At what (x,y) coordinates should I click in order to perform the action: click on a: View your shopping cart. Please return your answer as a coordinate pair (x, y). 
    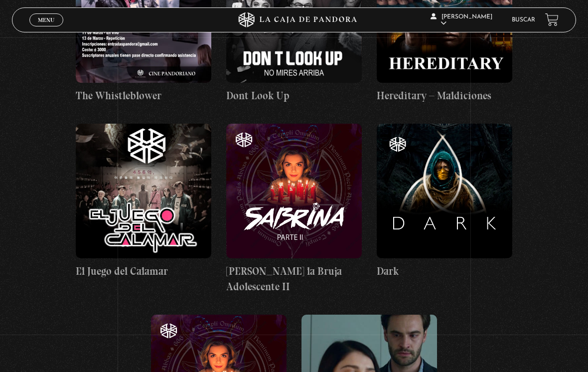
    Looking at the image, I should click on (552, 19).